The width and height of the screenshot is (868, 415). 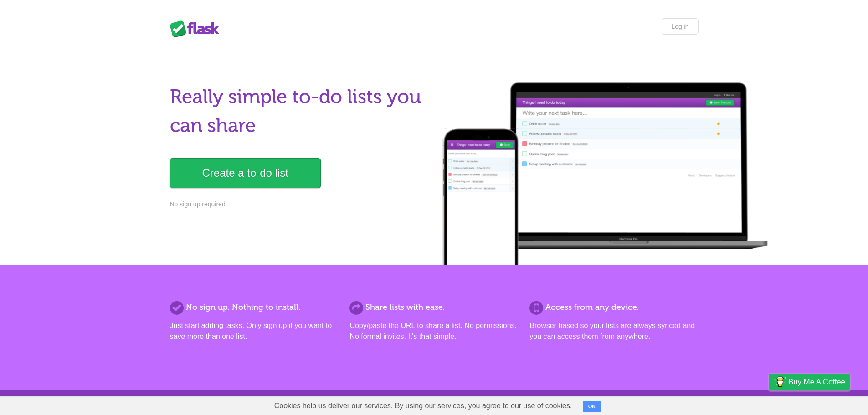 I want to click on div: Flask Lists, so click(x=197, y=29).